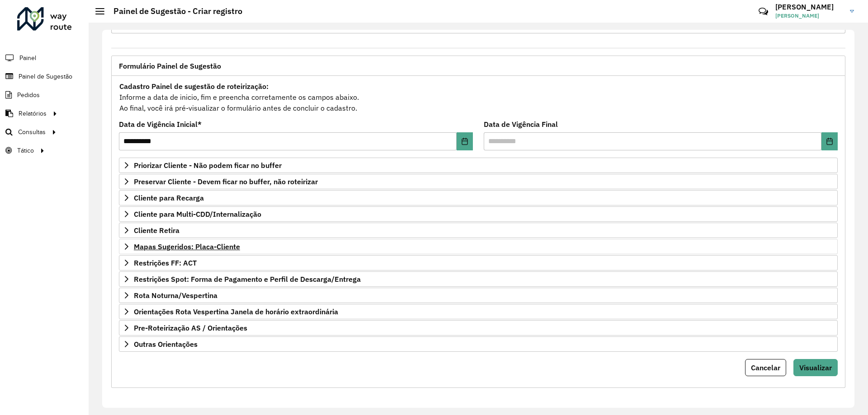  What do you see at coordinates (33, 114) in the screenshot?
I see `span: Relatórios` at bounding box center [33, 114].